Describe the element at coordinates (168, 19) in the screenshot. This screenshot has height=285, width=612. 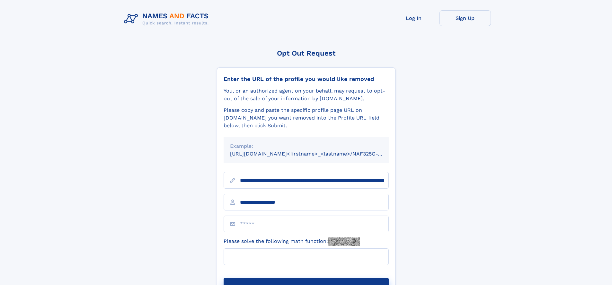
I see `img: Logo Names and Facts` at that location.